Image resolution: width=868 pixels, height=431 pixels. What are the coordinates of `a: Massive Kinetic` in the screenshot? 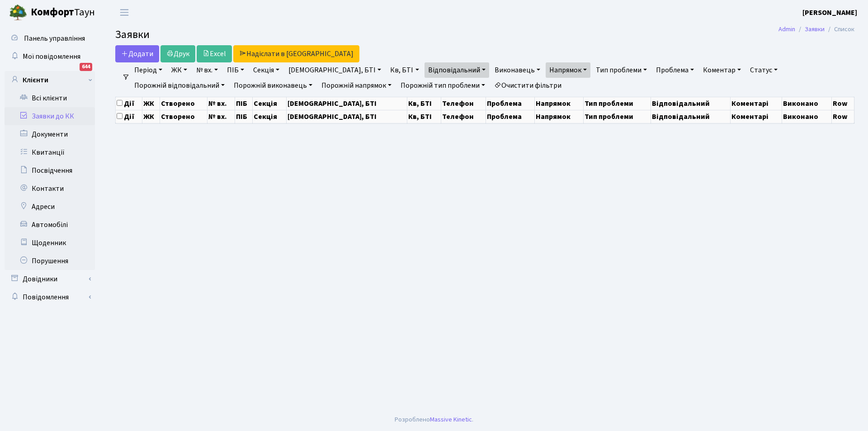 It's located at (451, 420).